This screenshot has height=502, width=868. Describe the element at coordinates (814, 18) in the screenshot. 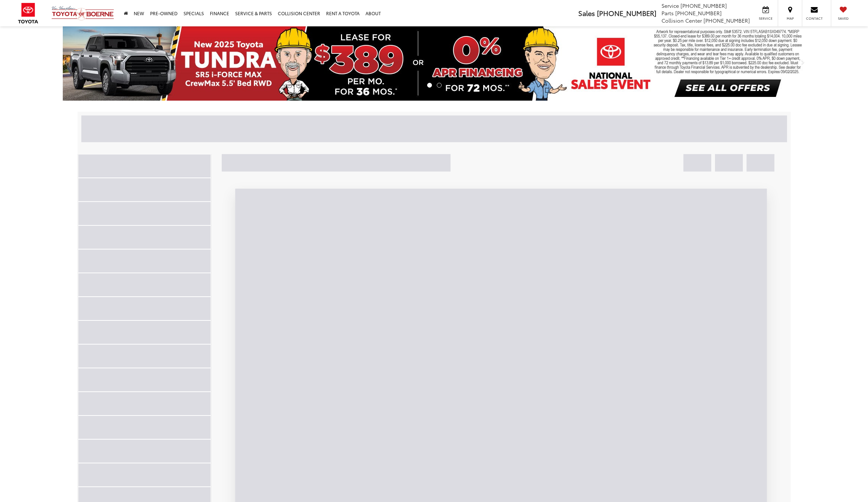

I see `span: Contact` at that location.